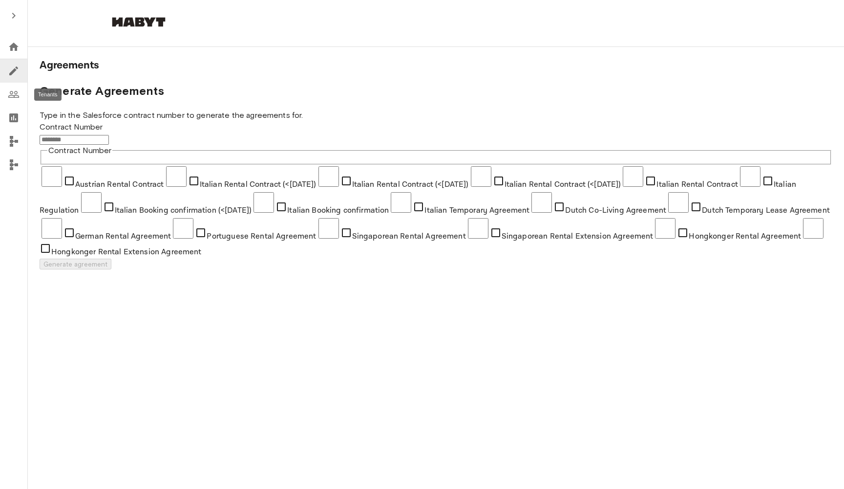 This screenshot has height=489, width=844. What do you see at coordinates (578, 236) in the screenshot?
I see `span: Singaporean Rental Extension Agreement` at bounding box center [578, 236].